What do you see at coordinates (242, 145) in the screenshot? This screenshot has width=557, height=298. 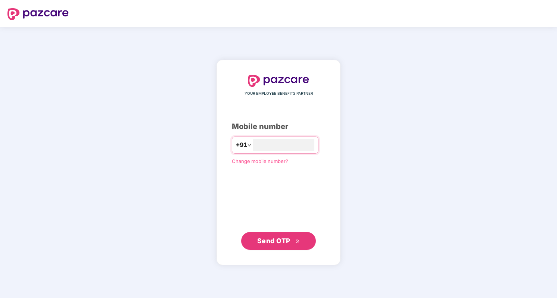 I see `span: +91` at bounding box center [242, 145].